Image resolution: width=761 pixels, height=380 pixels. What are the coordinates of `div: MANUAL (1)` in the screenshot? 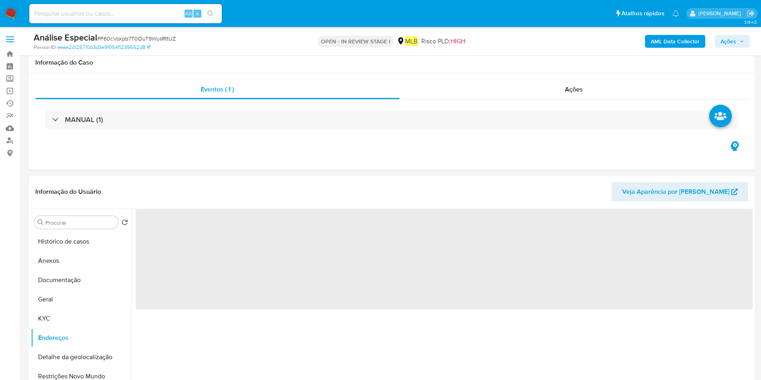 It's located at (392, 120).